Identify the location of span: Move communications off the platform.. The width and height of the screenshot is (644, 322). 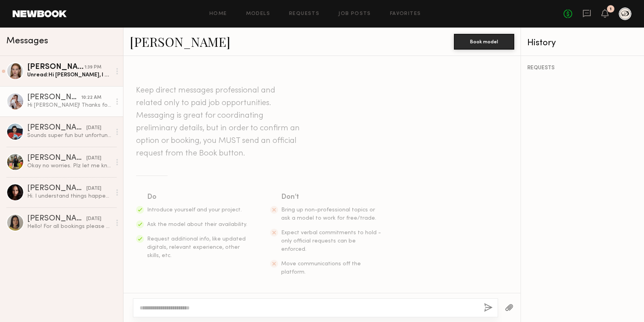
(321, 268).